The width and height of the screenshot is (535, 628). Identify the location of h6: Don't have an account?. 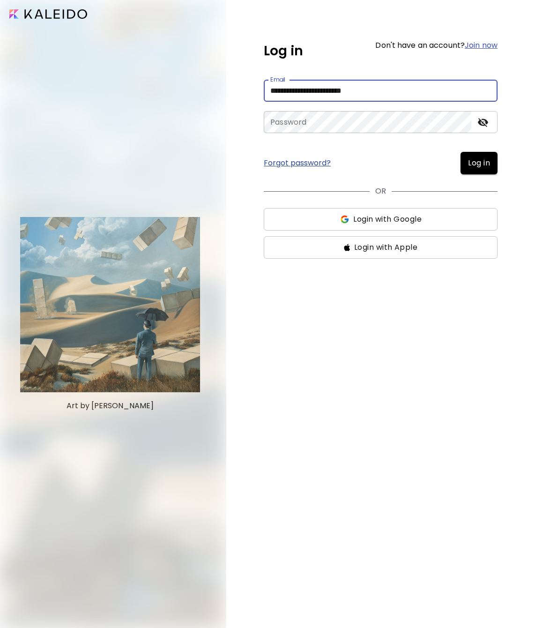
(436, 45).